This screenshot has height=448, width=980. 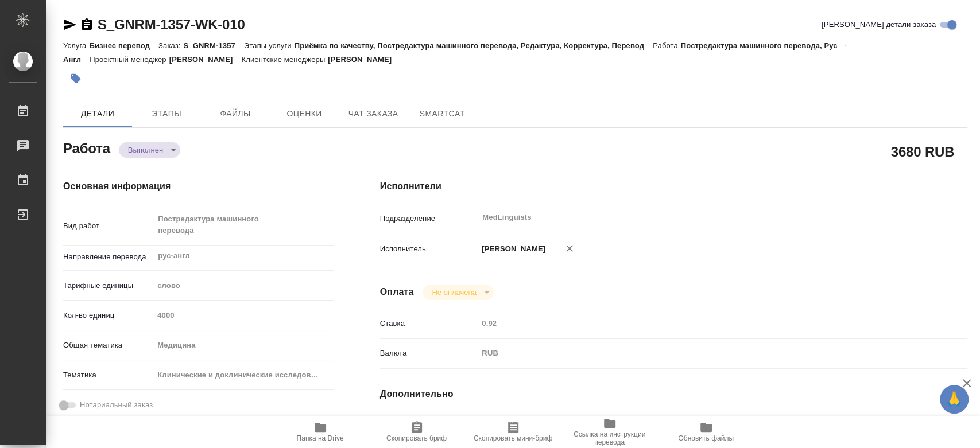 I want to click on span: Чат заказа, so click(x=373, y=114).